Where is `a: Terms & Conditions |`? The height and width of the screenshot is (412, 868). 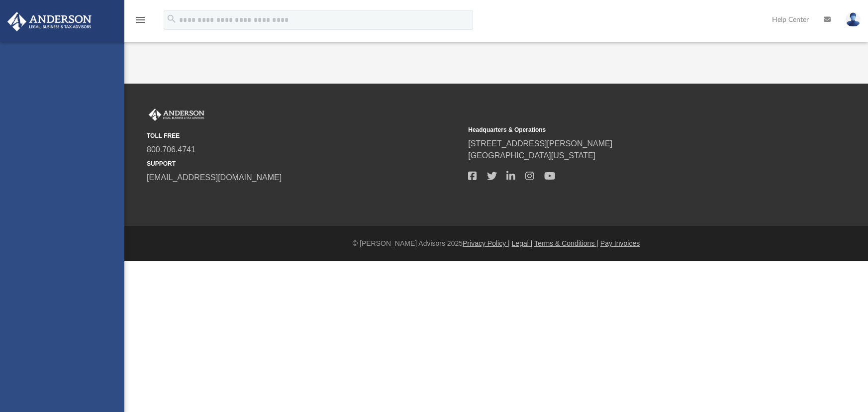 a: Terms & Conditions | is located at coordinates (566, 243).